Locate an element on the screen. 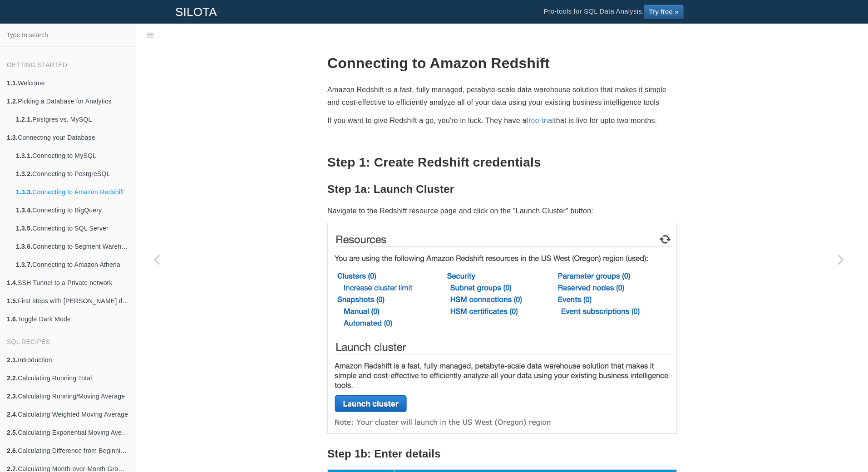 The width and height of the screenshot is (868, 472). b: 2.5. is located at coordinates (12, 433).